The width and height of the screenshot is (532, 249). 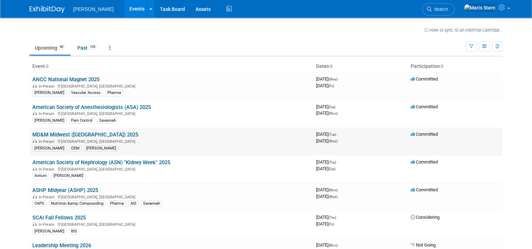 What do you see at coordinates (86, 93) in the screenshot?
I see `div: Vascular Access` at bounding box center [86, 93].